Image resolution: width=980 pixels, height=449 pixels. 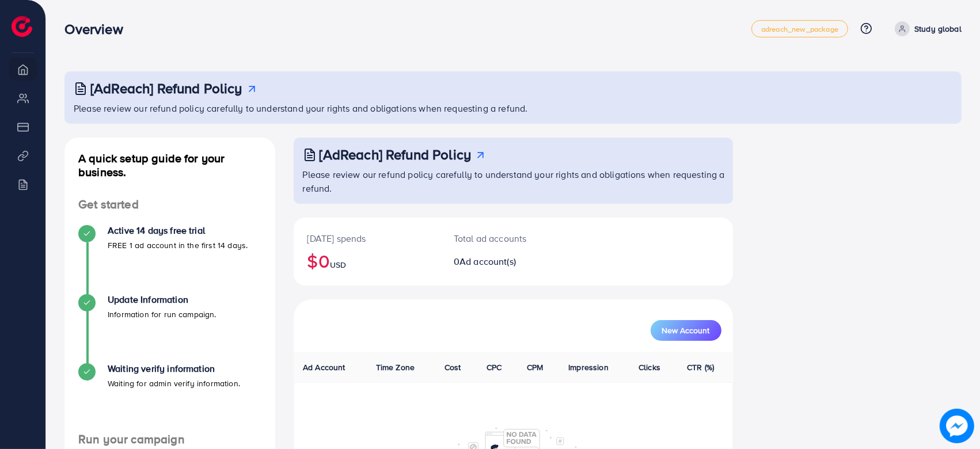 I want to click on h4: Get started, so click(x=170, y=205).